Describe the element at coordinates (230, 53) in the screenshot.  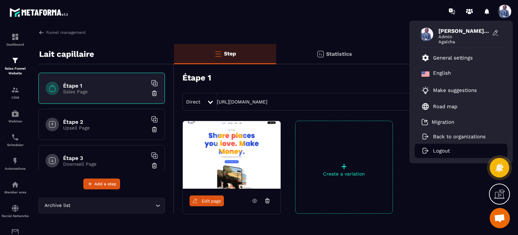
I see `p: Step` at that location.